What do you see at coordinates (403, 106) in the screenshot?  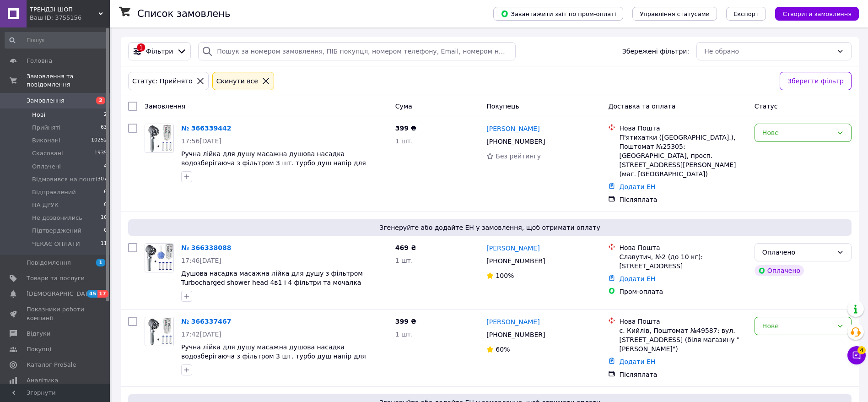 I see `span: Cума` at bounding box center [403, 106].